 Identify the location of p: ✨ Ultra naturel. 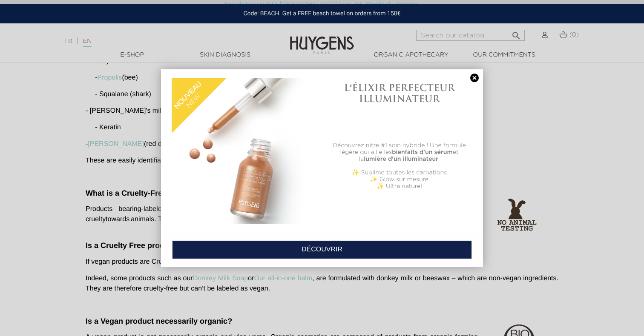
(399, 186).